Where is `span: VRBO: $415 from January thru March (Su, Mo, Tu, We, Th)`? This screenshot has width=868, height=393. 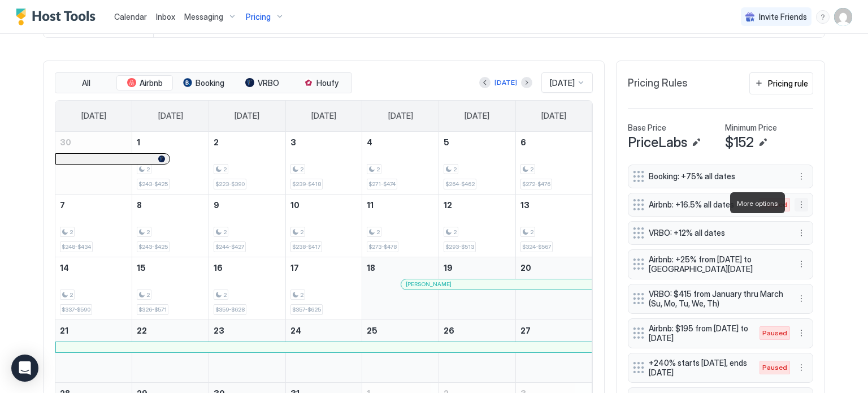
span: VRBO: $415 from January thru March (Su, Mo, Tu, We, Th) is located at coordinates (716, 299).